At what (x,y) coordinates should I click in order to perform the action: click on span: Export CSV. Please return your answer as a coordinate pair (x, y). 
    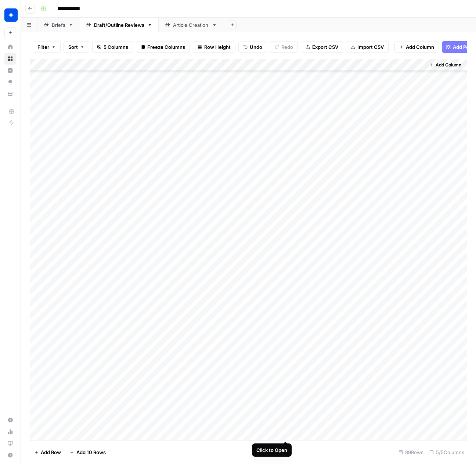
    Looking at the image, I should click on (325, 47).